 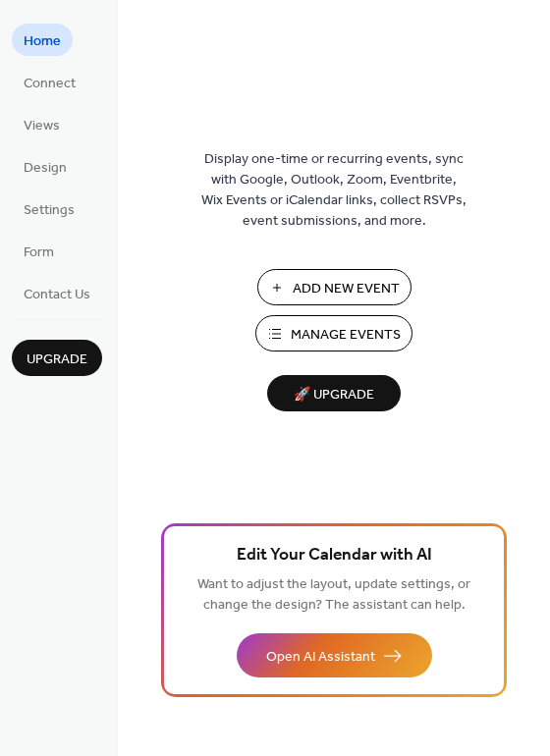 What do you see at coordinates (45, 165) in the screenshot?
I see `a: Design` at bounding box center [45, 165].